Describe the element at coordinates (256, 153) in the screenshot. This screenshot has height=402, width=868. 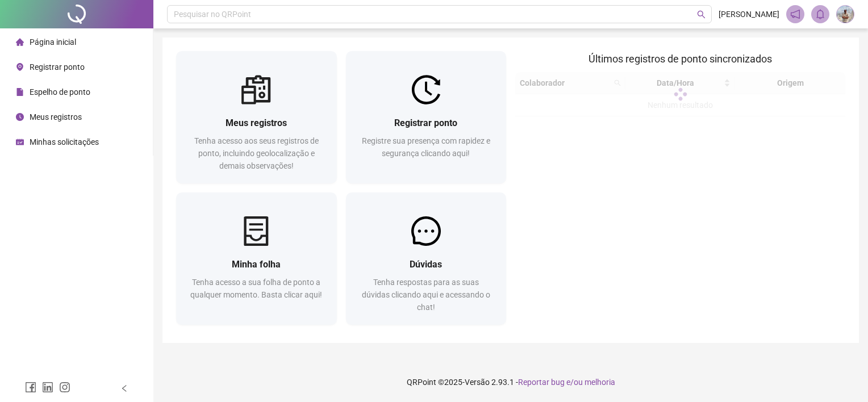
I see `span: Tenha acesso aos seus registros de ponto, incluindo geolocalização e demais observações!` at that location.